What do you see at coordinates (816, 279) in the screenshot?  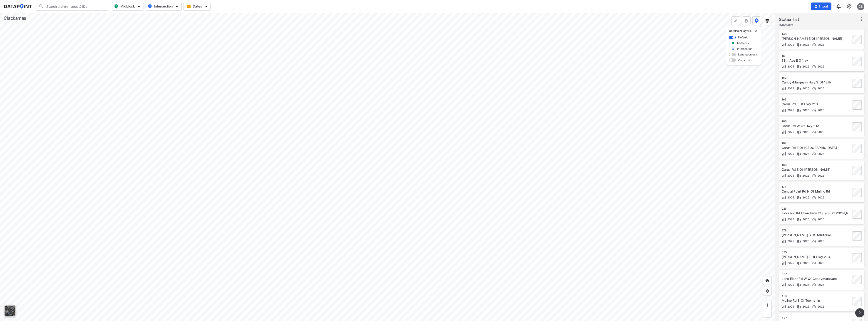 I see `div: Lone Elder Rd W Of Canbymarquam` at bounding box center [816, 279].